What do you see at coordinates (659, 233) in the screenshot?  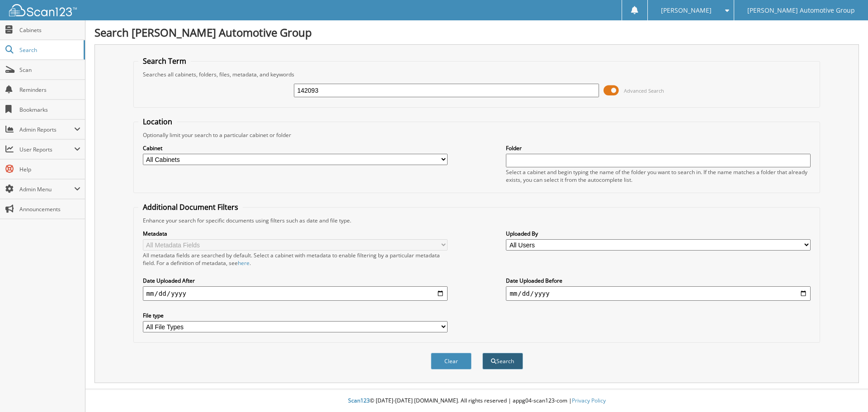 I see `label: Uploaded By` at bounding box center [659, 233].